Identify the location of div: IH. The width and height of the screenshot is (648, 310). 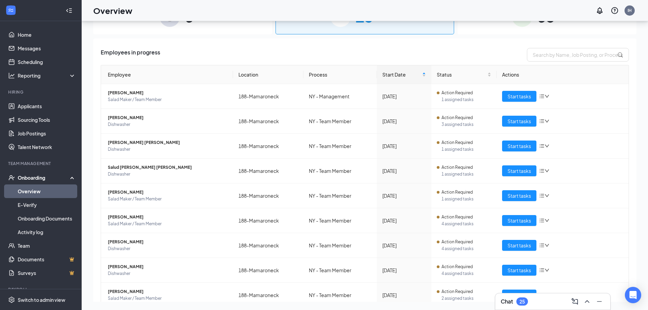
(630, 10).